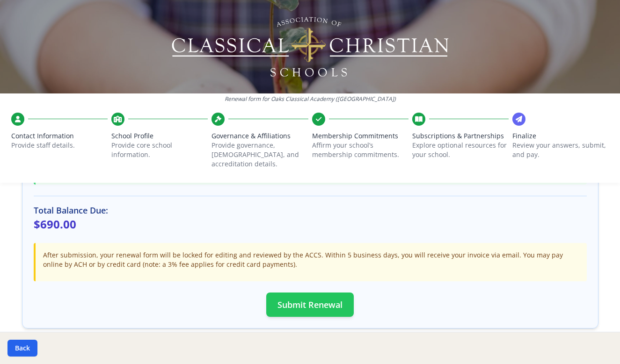 Image resolution: width=620 pixels, height=364 pixels. I want to click on span: School Profile, so click(160, 136).